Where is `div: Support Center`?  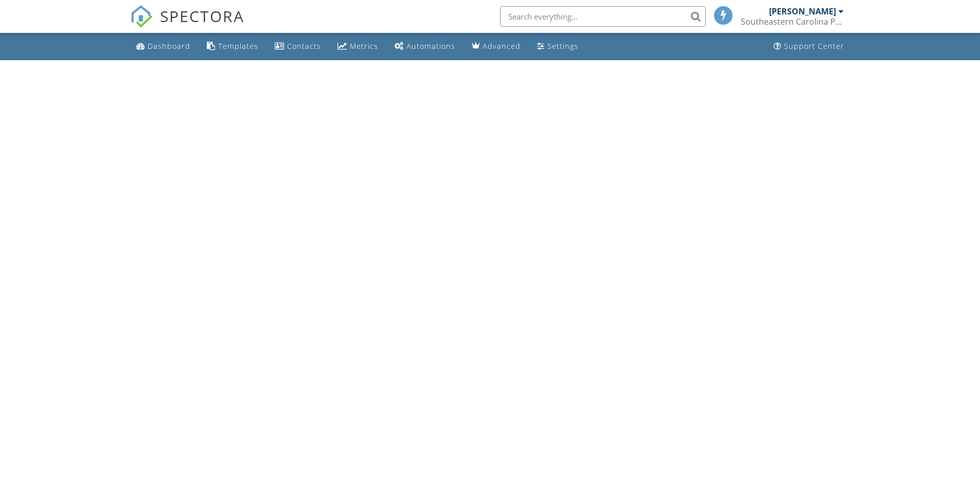
div: Support Center is located at coordinates (813, 46).